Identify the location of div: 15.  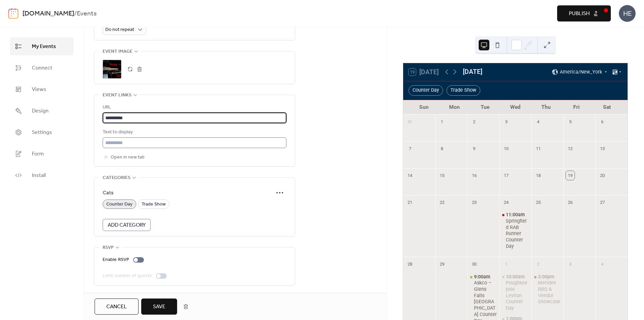
(442, 175).